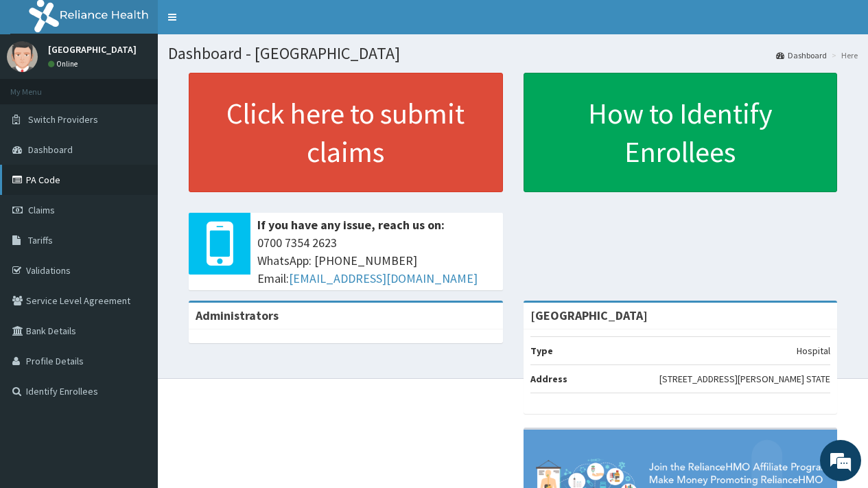 This screenshot has width=868, height=488. I want to click on textarea: Type your message and hit 'Enter', so click(134, 359).